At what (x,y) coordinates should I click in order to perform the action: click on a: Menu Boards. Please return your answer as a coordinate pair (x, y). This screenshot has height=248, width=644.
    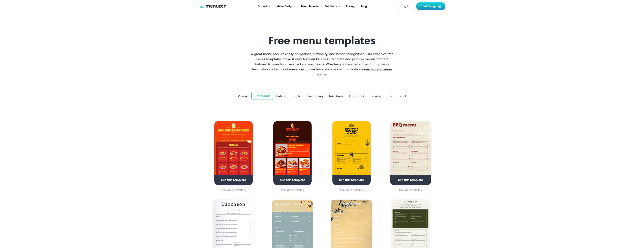
    Looking at the image, I should click on (309, 6).